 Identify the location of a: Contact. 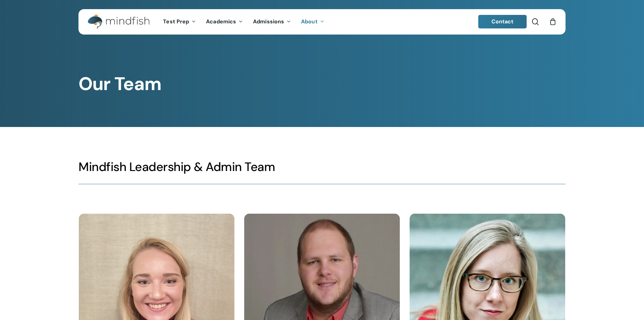
(503, 22).